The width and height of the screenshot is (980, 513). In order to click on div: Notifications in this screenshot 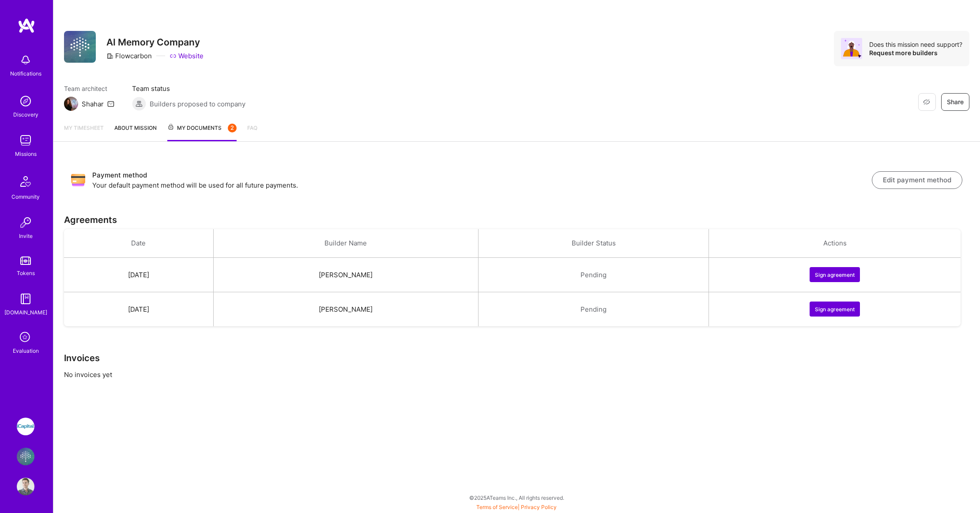, I will do `click(26, 73)`.